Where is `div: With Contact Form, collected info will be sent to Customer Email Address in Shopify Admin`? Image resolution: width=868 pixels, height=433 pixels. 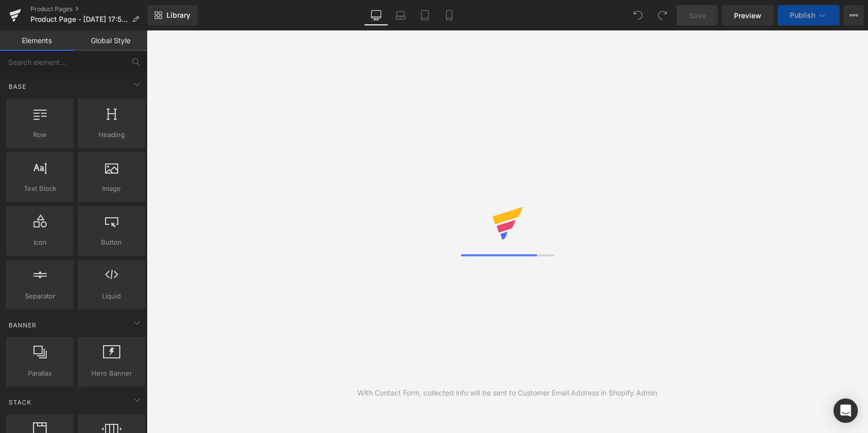
div: With Contact Form, collected info will be sent to Customer Email Address in Shopify Admin is located at coordinates (508, 393).